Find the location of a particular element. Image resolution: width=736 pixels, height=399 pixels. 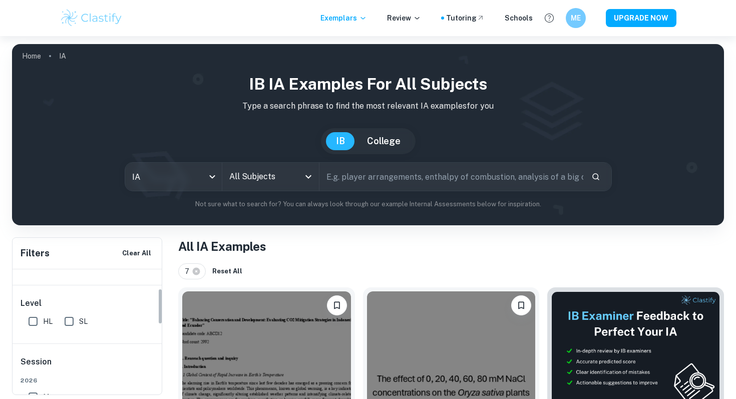

h1: IB IA examples for all subjects is located at coordinates (368, 84).